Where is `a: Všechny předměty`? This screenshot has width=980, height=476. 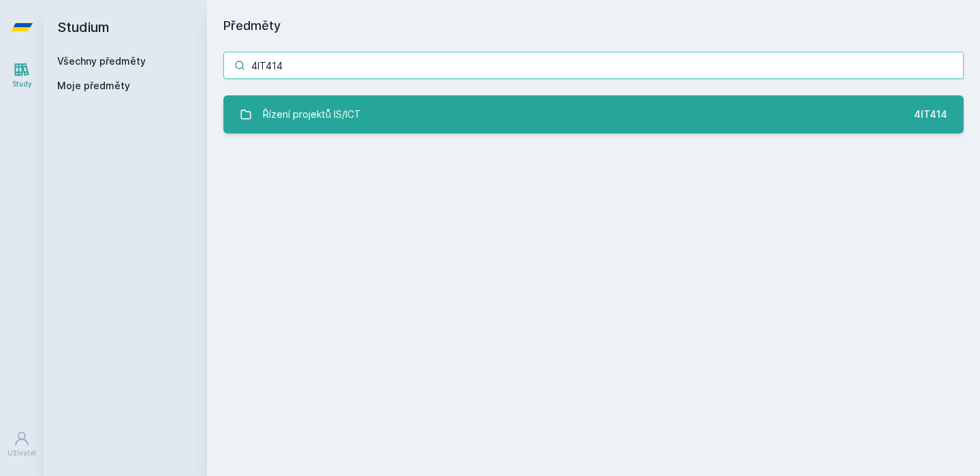 a: Všechny předměty is located at coordinates (102, 61).